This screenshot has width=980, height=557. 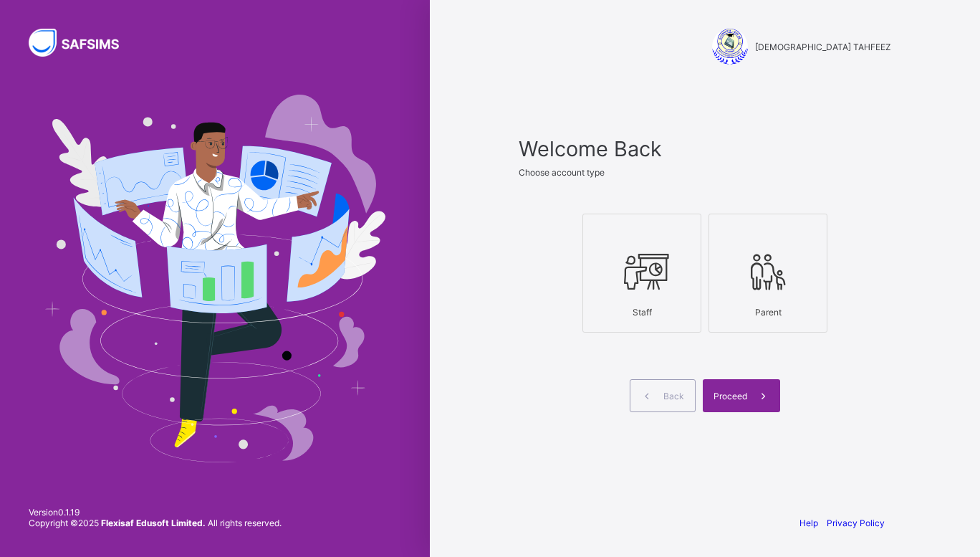 I want to click on img: SAFSIMS Logo, so click(x=82, y=42).